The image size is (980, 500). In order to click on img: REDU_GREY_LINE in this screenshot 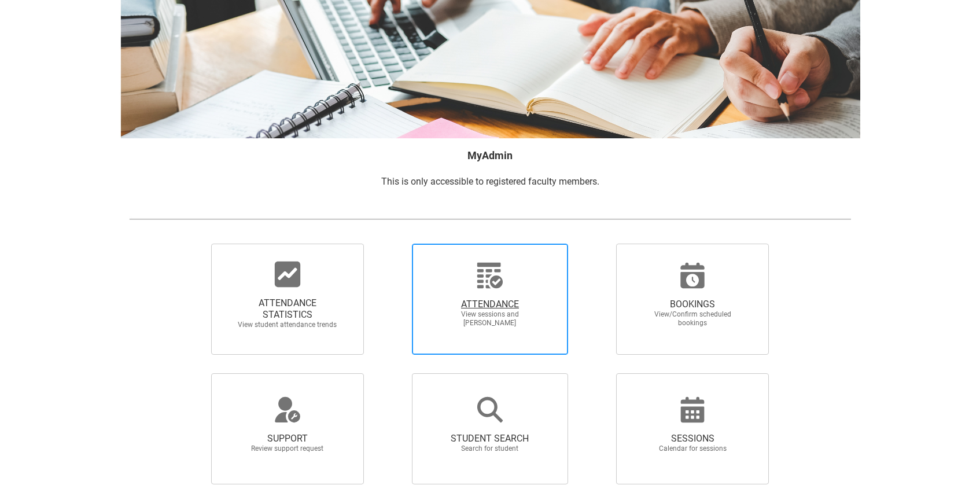, I will do `click(490, 219)`.